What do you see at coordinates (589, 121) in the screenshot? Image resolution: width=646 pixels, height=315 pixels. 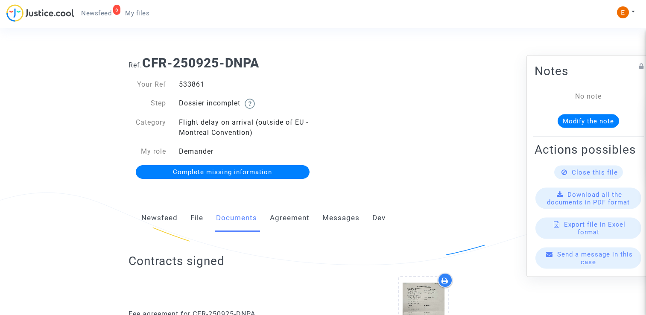 I see `button: Modify the note` at bounding box center [589, 121].